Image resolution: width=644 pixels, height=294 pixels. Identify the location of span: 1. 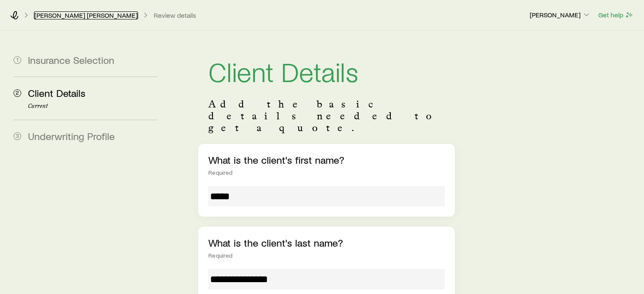
(18, 60).